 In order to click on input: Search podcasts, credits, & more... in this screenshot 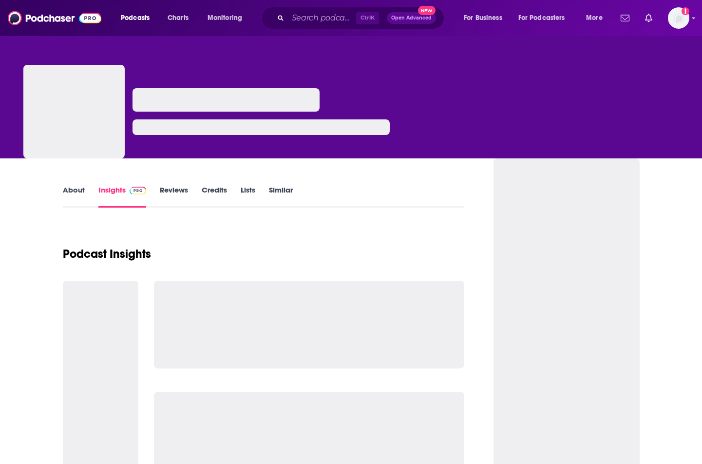, I will do `click(322, 18)`.